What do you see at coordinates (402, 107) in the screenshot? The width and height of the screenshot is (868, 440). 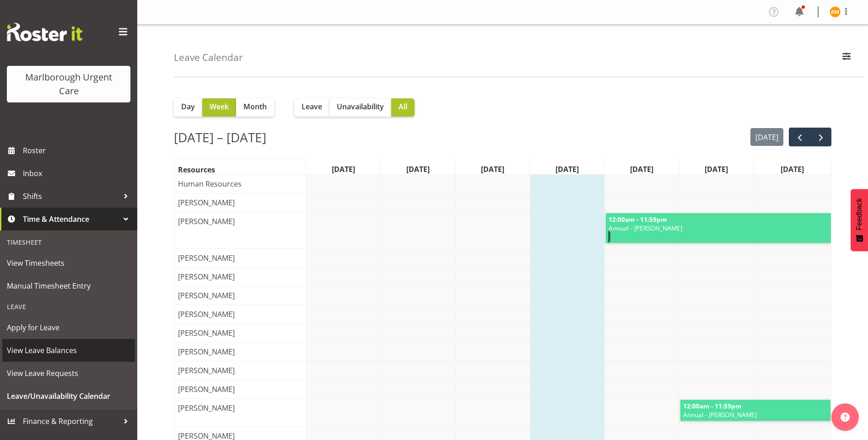 I see `span: All` at bounding box center [402, 107].